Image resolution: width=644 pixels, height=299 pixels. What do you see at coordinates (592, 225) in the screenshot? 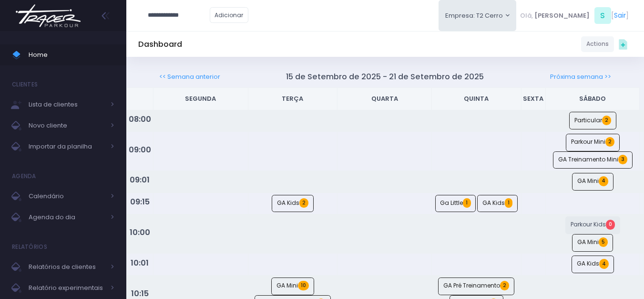
I see `a: Parkour Kids0` at bounding box center [592, 225].